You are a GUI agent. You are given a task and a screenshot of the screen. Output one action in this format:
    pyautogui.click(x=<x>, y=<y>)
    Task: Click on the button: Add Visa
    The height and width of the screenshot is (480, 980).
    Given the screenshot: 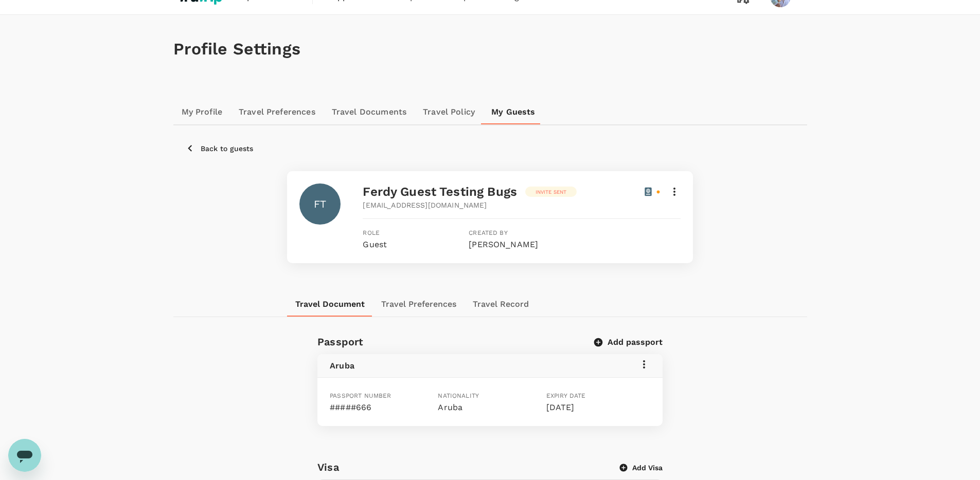 What is the action you would take?
    pyautogui.click(x=641, y=468)
    